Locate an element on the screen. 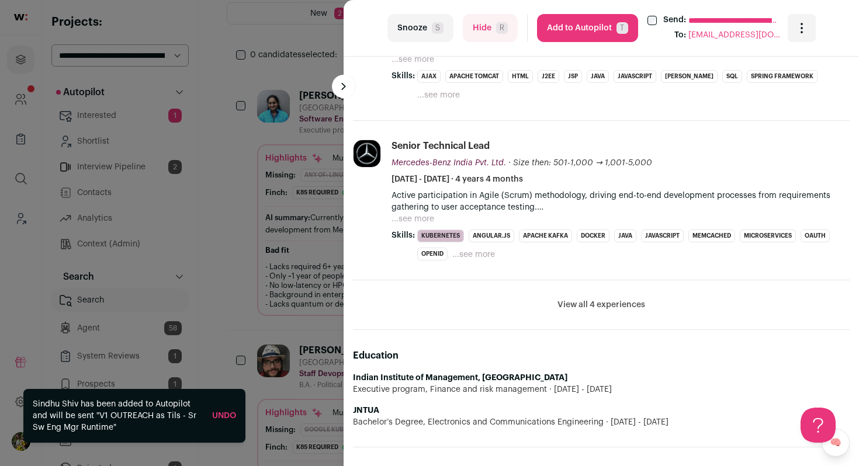  li: Kubernetes is located at coordinates (440, 236).